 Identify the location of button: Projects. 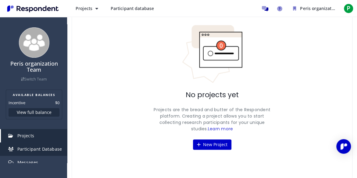
(87, 9).